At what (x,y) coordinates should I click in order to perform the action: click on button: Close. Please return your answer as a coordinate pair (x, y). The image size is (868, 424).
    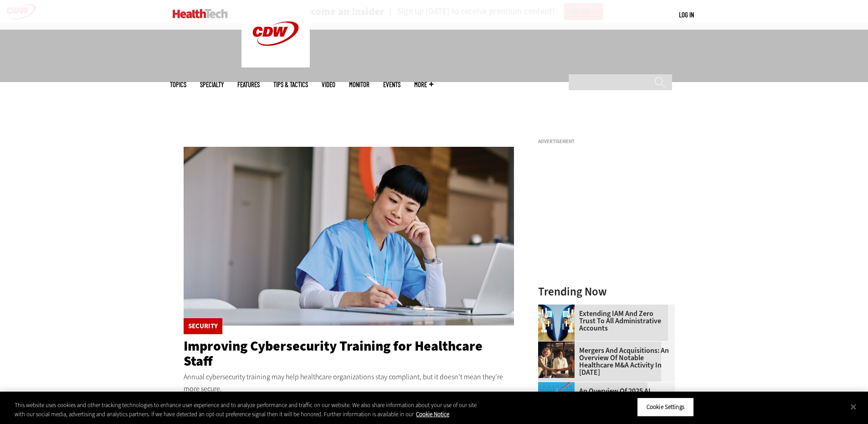
    Looking at the image, I should click on (854, 407).